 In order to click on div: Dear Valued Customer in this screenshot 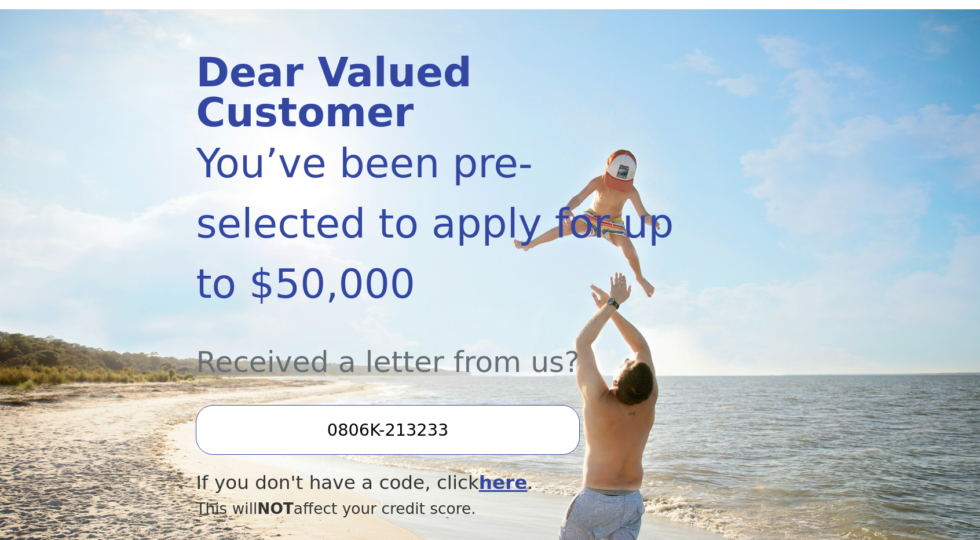, I will do `click(446, 93)`.